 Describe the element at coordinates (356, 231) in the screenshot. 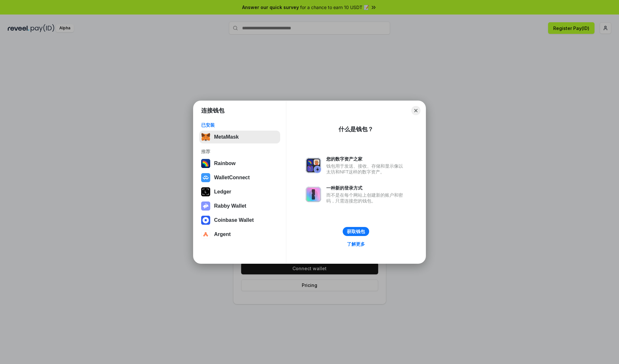

I see `div: 获取钱包` at that location.